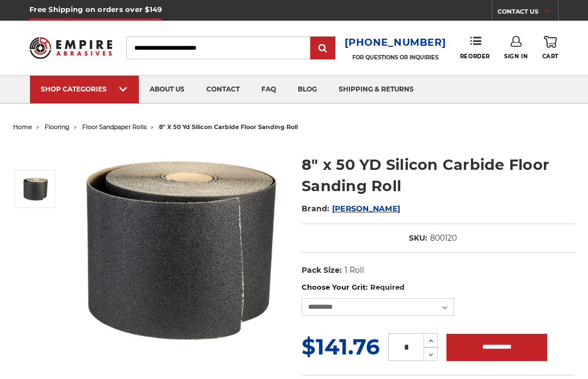 The width and height of the screenshot is (588, 379). What do you see at coordinates (71, 47) in the screenshot?
I see `img: Empire Abrasives` at bounding box center [71, 47].